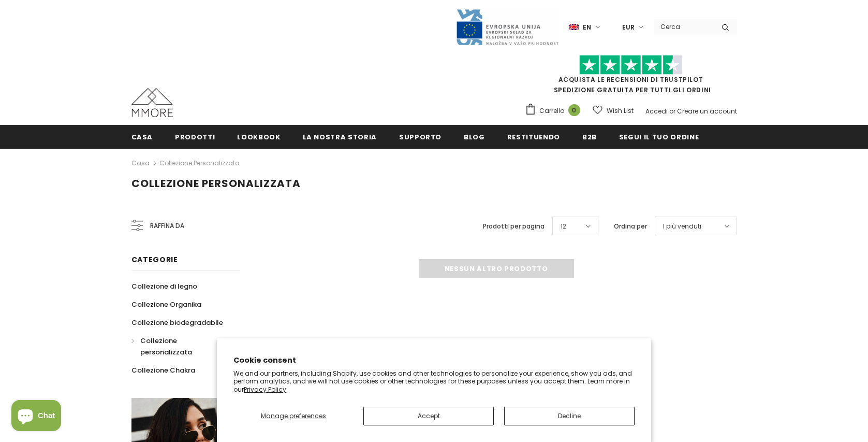  Describe the element at coordinates (339, 136) in the screenshot. I see `a: La nostra storia` at that location.